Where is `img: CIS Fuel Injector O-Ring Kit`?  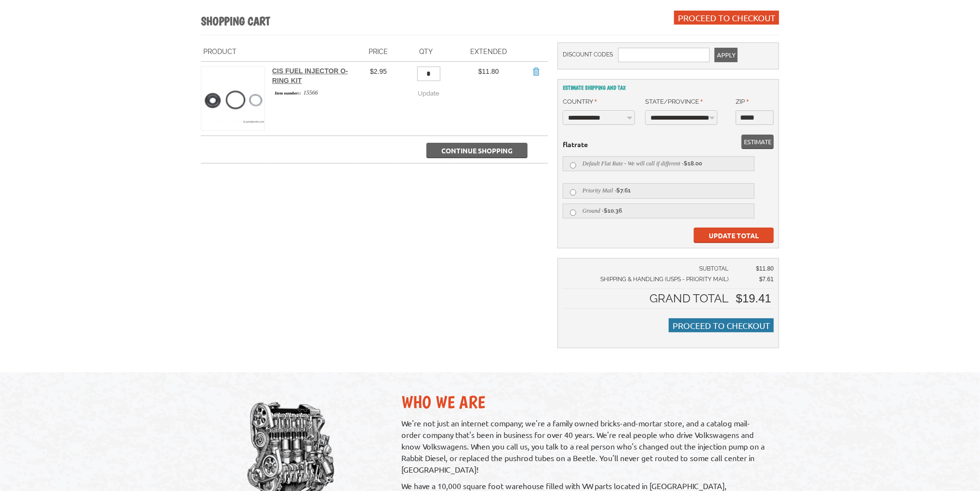
img: CIS Fuel Injector O-Ring Kit is located at coordinates (232, 98).